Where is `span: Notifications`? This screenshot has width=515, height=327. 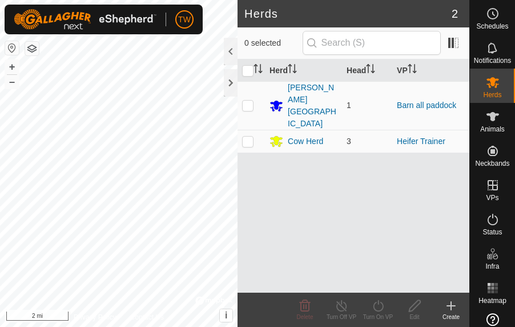
span: Notifications is located at coordinates (493, 61).